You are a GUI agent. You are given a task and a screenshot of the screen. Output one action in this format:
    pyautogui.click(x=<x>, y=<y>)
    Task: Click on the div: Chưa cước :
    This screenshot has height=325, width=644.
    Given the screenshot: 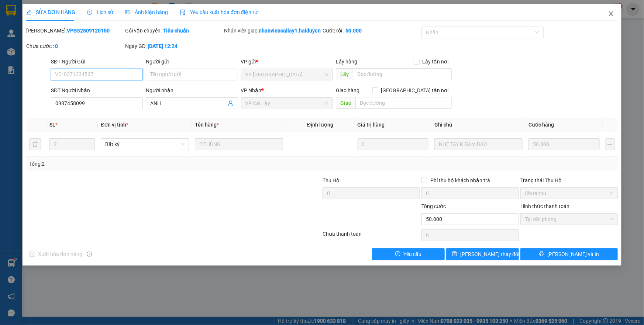 What is the action you would take?
    pyautogui.click(x=75, y=46)
    